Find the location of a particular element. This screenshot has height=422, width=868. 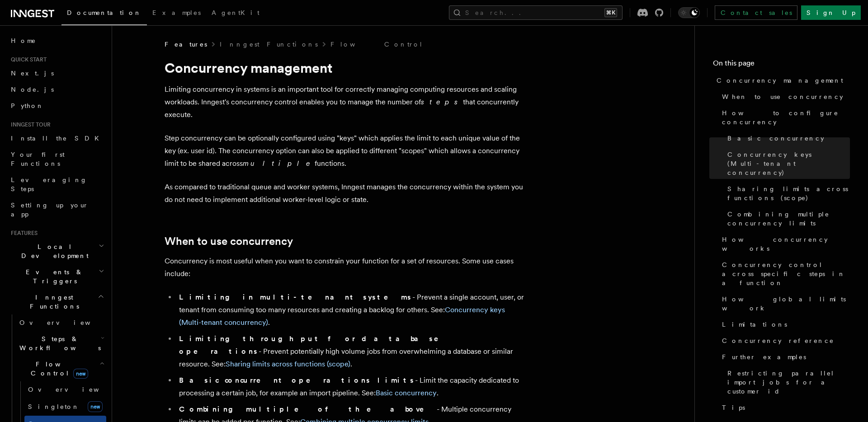

span: Concurrency reference is located at coordinates (778, 340).